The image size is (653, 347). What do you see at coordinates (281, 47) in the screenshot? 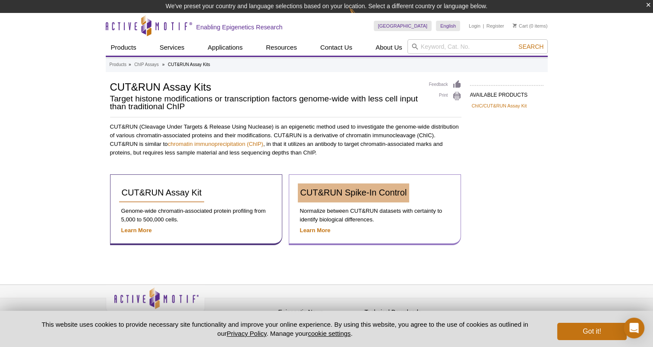
I see `a: Resources` at bounding box center [281, 47].